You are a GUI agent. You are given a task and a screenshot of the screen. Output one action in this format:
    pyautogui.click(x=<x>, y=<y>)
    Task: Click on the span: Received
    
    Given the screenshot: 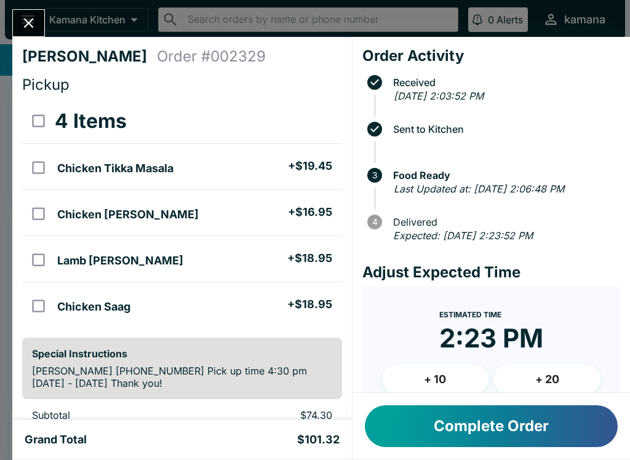 What is the action you would take?
    pyautogui.click(x=503, y=82)
    